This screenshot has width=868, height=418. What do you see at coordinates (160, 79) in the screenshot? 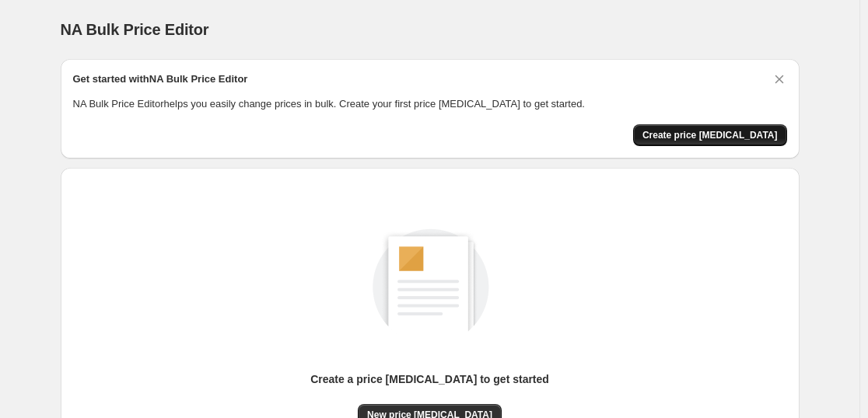
I see `h2: Get started with NA Bulk Price Editor` at bounding box center [160, 79].